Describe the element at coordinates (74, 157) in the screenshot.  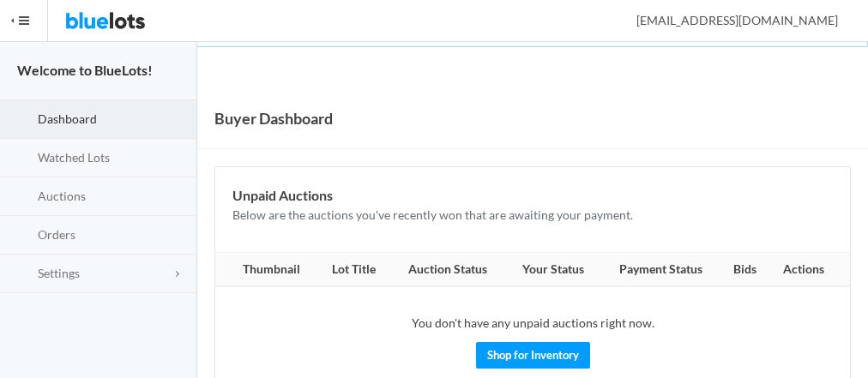
I see `span: Watched Lots` at that location.